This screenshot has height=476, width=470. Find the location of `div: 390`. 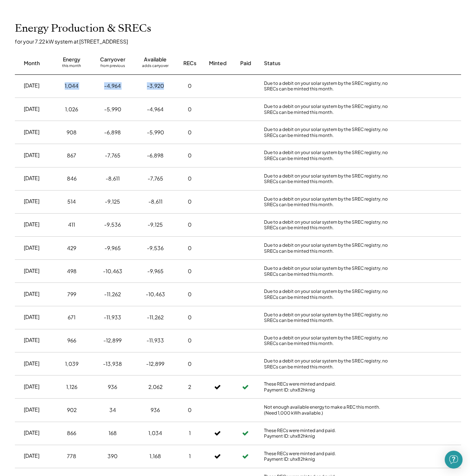

div: 390 is located at coordinates (112, 456).